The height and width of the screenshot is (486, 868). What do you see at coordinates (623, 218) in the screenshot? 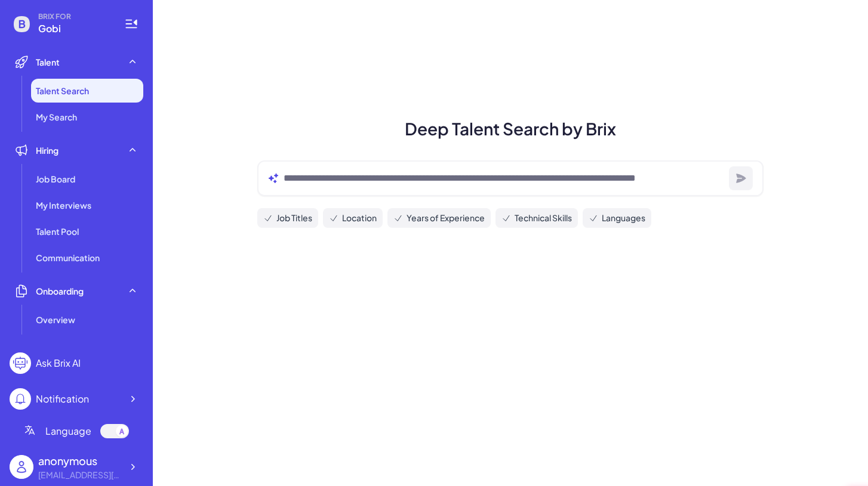
I see `span: Languages` at bounding box center [623, 218].